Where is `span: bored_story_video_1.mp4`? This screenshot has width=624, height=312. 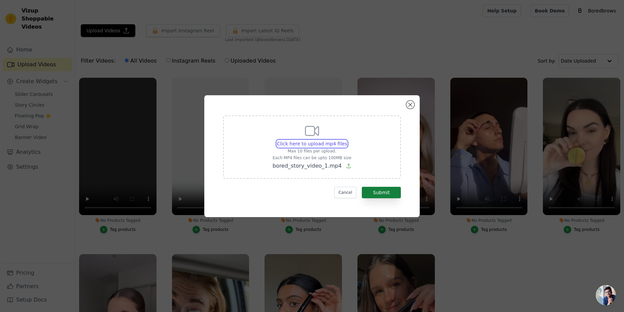
span: bored_story_video_1.mp4 is located at coordinates (307, 166).